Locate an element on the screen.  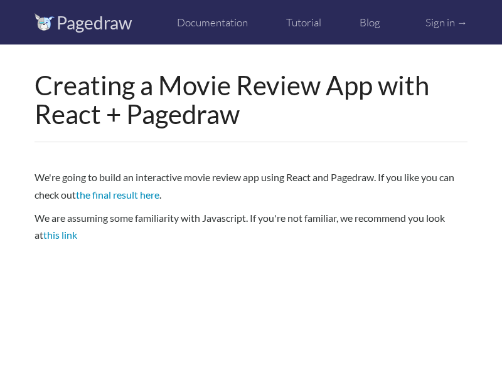
a: this link is located at coordinates (60, 234).